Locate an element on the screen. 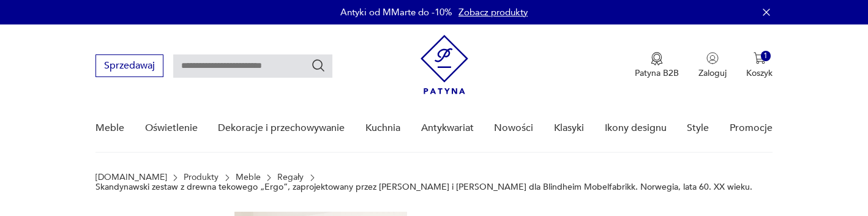 The width and height of the screenshot is (868, 216). a: Promocje is located at coordinates (751, 128).